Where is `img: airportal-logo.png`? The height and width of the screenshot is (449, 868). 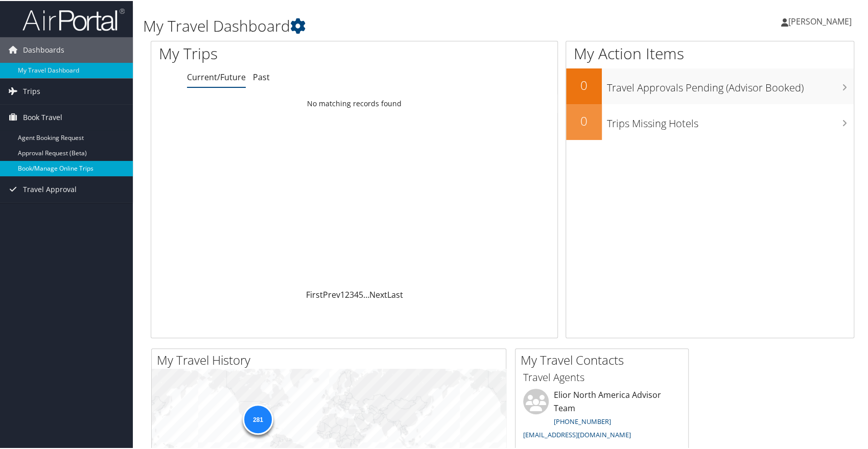
img: airportal-logo.png is located at coordinates (74, 18).